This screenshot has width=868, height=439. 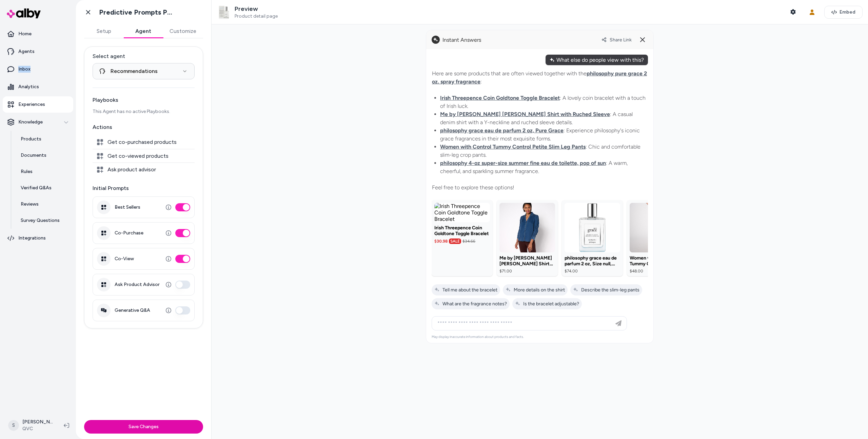 What do you see at coordinates (848, 12) in the screenshot?
I see `span: Embed` at bounding box center [848, 12].